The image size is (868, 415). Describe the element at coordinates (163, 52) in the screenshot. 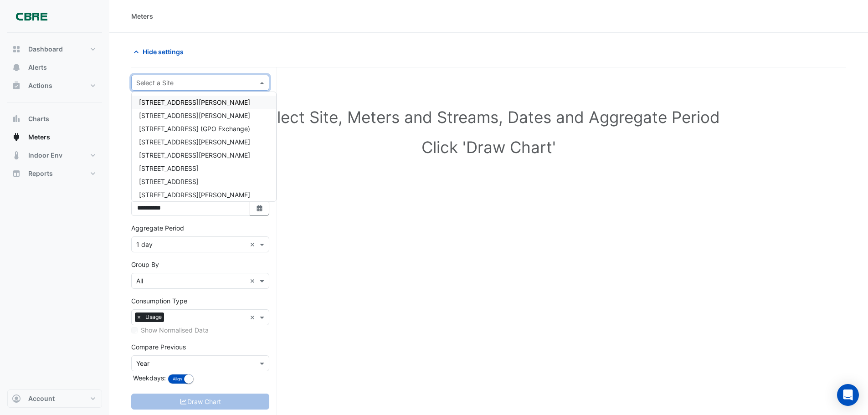

I see `span: Hide settings` at that location.